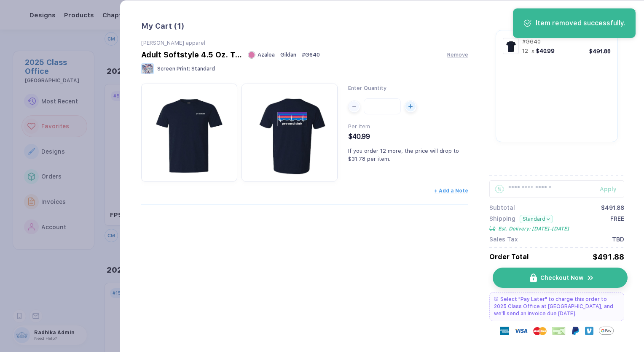  What do you see at coordinates (590, 331) in the screenshot?
I see `img: Venmo` at bounding box center [590, 331].